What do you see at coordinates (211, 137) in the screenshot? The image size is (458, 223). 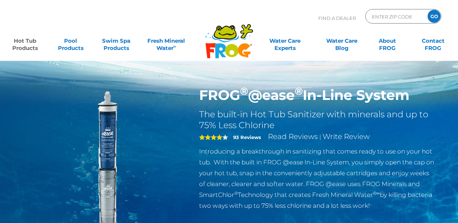 I see `span: 4` at bounding box center [211, 137].